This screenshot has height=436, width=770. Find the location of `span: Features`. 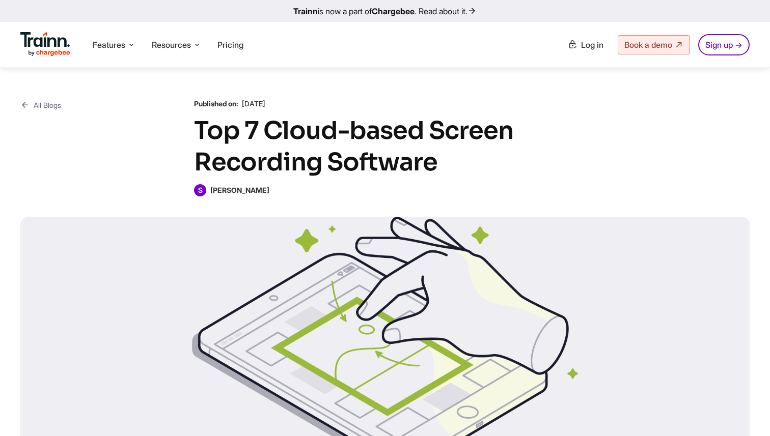

span: Features is located at coordinates (109, 45).